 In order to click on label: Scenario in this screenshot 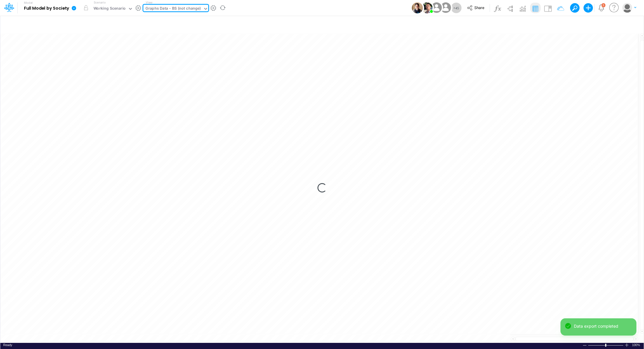, I will do `click(99, 3)`.